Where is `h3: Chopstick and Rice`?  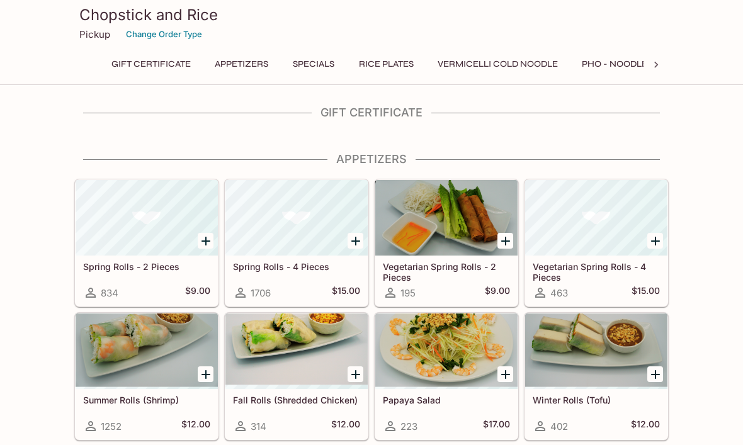
h3: Chopstick and Rice is located at coordinates (371, 14).